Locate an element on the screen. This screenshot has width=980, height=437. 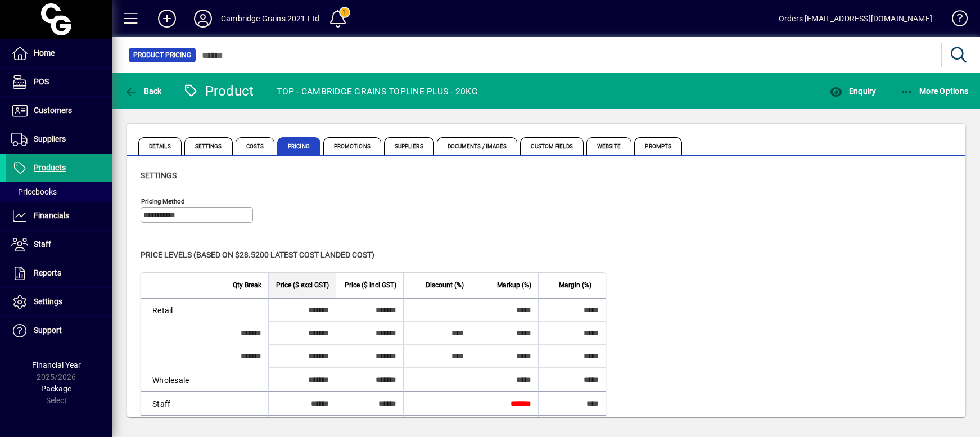
span: Back is located at coordinates (143, 91).